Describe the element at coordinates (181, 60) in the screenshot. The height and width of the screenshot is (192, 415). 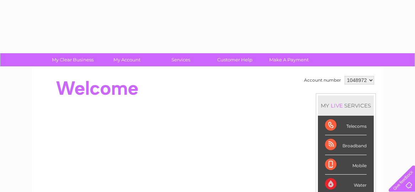
I see `a: Services` at that location.